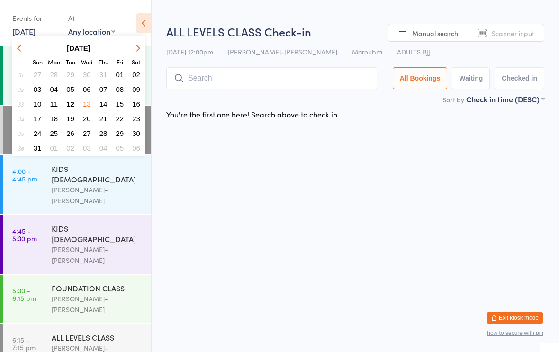  I want to click on span: 29, so click(120, 133).